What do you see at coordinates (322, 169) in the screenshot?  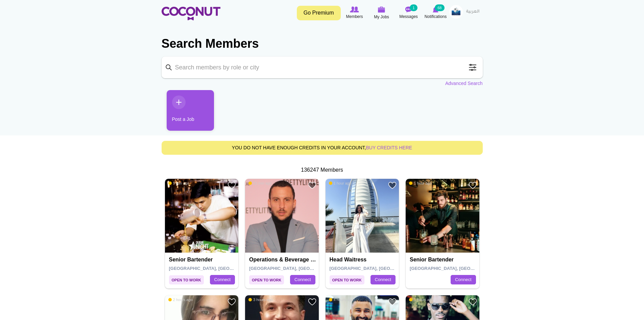 I see `div: 136247 Members` at bounding box center [322, 169].